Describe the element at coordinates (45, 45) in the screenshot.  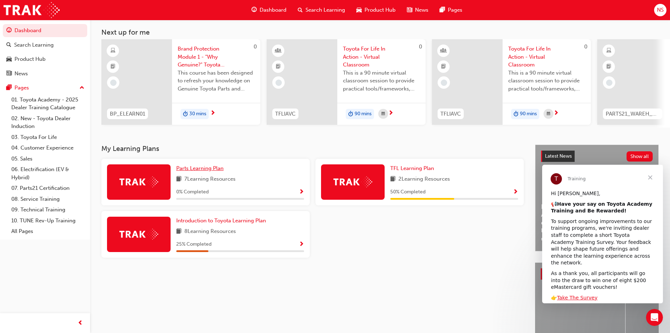
I see `a: Search Learning` at that location.